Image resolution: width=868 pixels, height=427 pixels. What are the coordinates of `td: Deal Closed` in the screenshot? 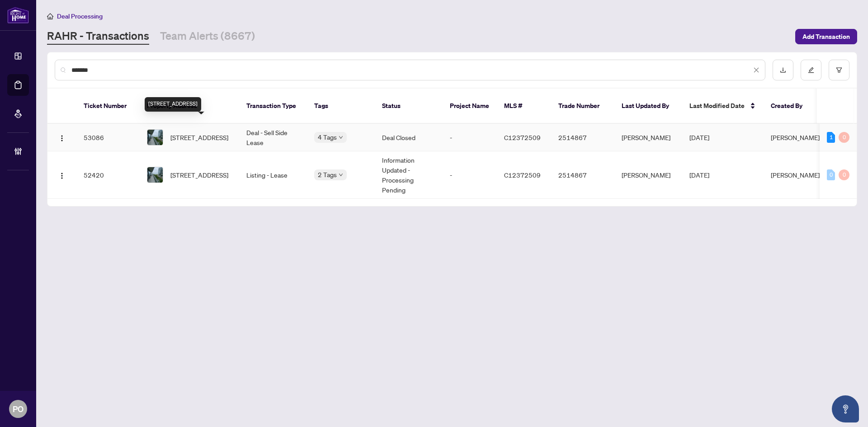 It's located at (409, 138).